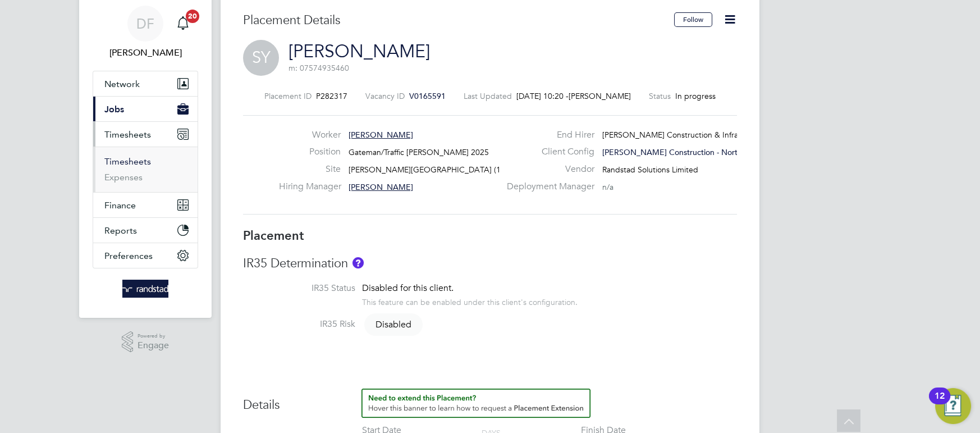  Describe the element at coordinates (145, 53) in the screenshot. I see `span: Dan Fitton` at that location.